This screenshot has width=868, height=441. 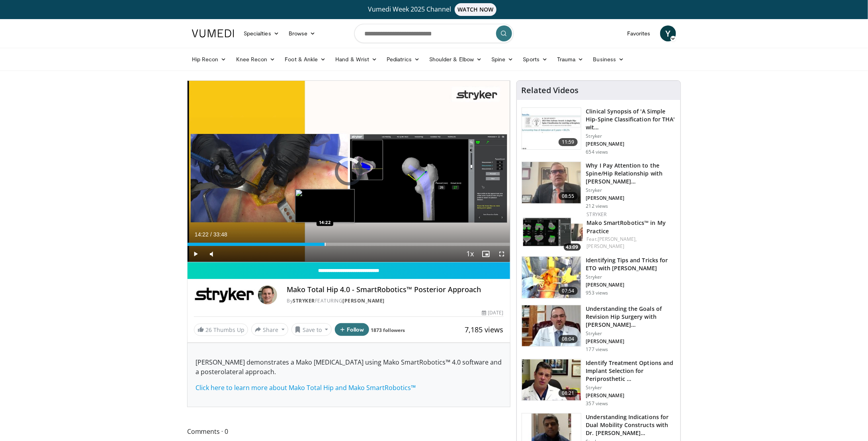 What do you see at coordinates (208, 330) in the screenshot?
I see `span: 26` at bounding box center [208, 330].